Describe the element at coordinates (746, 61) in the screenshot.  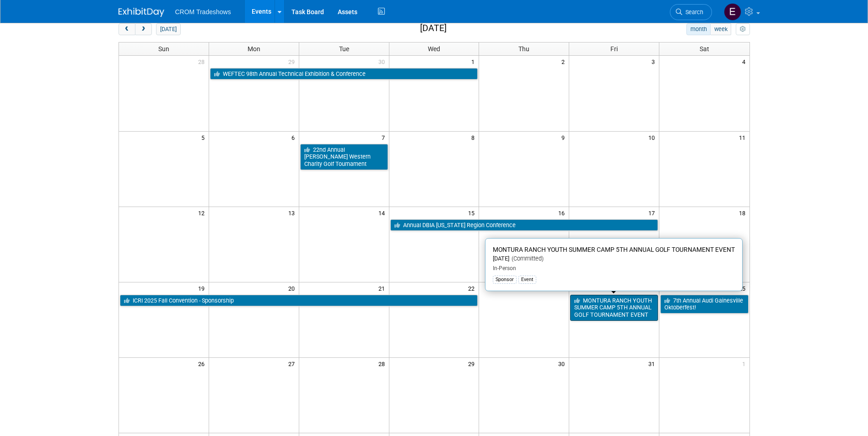
I see `span: 4` at that location.